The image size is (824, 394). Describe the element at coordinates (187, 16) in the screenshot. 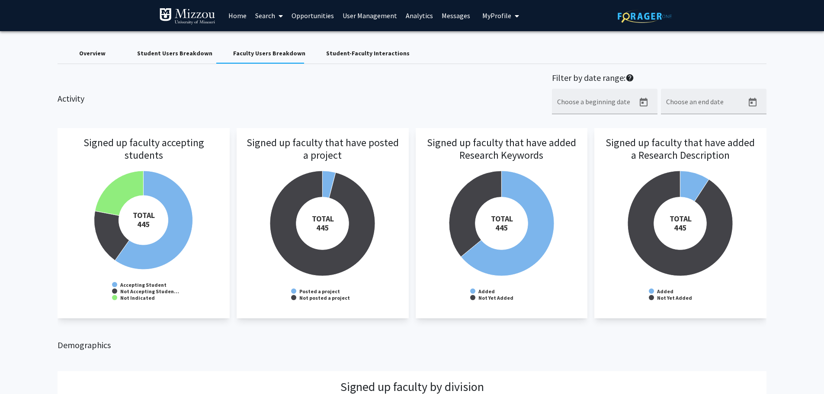

I see `img: University of Missouri Logo` at that location.